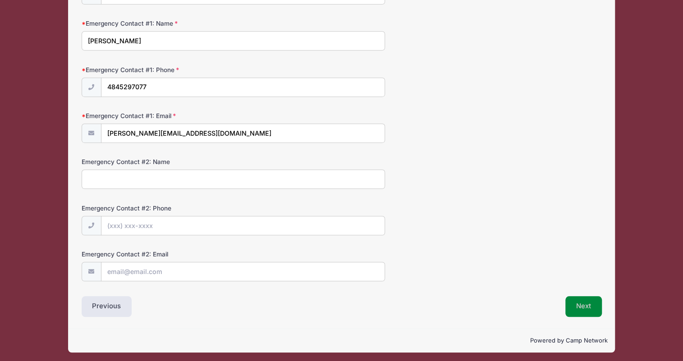 This screenshot has height=361, width=683. Describe the element at coordinates (168, 254) in the screenshot. I see `label: Emergency Contact #2: Email` at that location.